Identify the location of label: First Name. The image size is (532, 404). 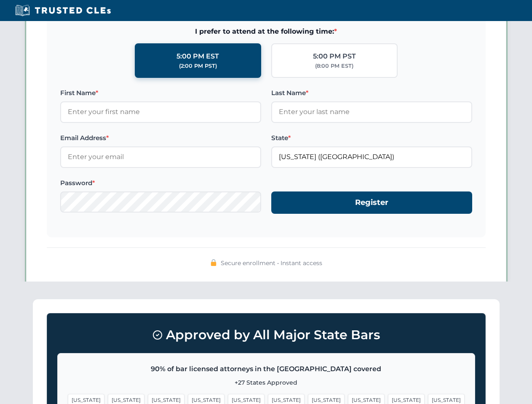
(161, 93).